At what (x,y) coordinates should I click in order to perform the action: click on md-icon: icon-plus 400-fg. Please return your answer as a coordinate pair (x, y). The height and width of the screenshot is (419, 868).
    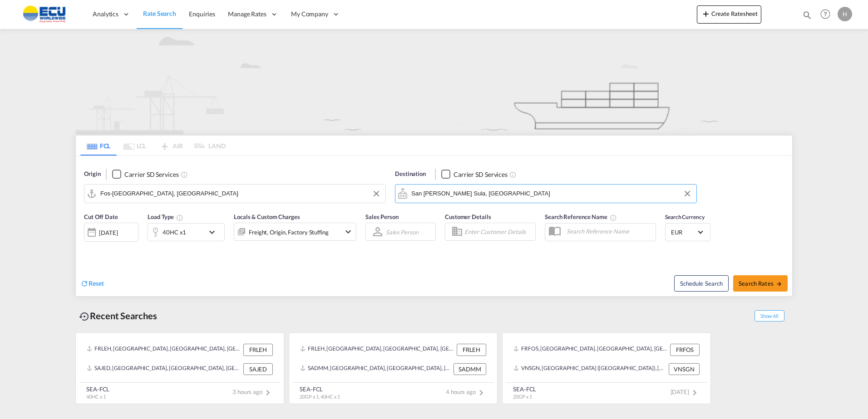
    Looking at the image, I should click on (706, 14).